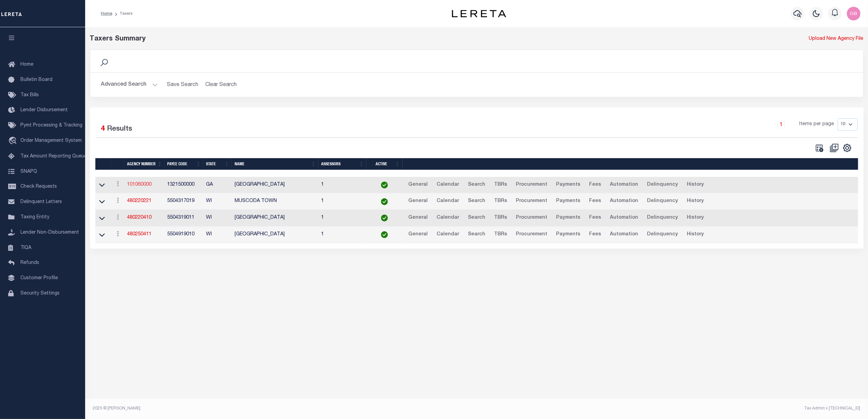 This screenshot has width=868, height=419. I want to click on td: GA, so click(218, 185).